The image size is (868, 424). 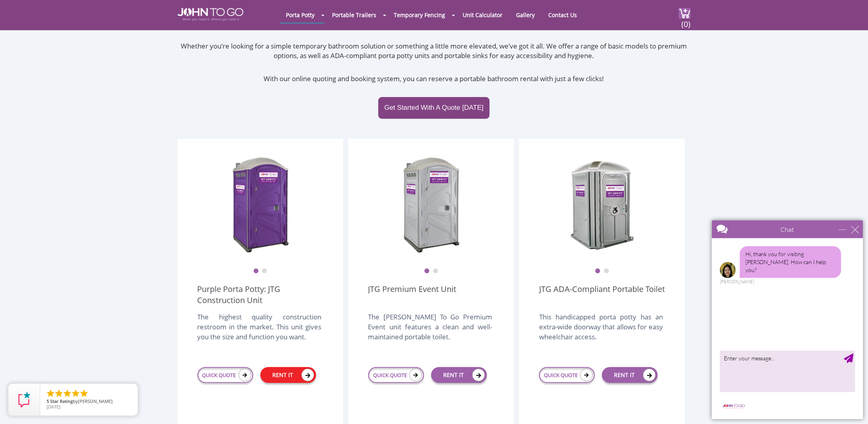 What do you see at coordinates (142, 143) in the screenshot?
I see `div: Send Message` at bounding box center [142, 143].